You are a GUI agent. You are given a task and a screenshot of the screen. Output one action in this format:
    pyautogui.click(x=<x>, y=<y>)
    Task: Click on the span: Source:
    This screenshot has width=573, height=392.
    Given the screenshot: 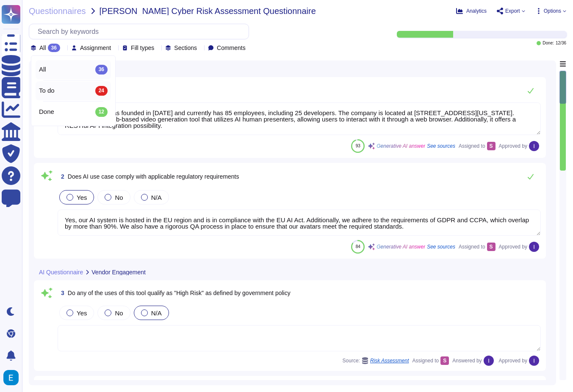 What is the action you would take?
    pyautogui.click(x=376, y=361)
    